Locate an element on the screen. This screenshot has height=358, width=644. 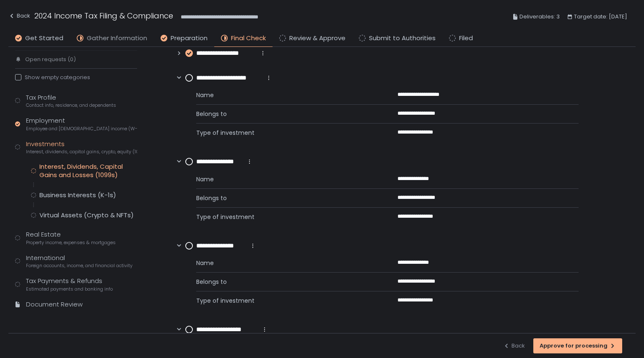
span: Open requests (0) is located at coordinates (50, 59).